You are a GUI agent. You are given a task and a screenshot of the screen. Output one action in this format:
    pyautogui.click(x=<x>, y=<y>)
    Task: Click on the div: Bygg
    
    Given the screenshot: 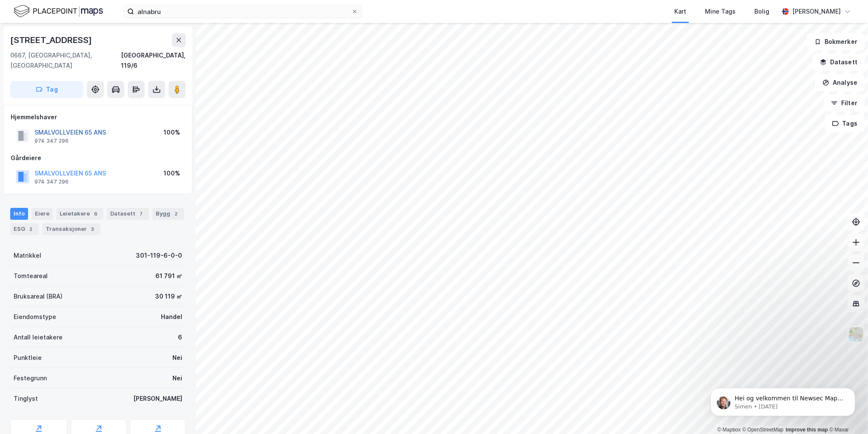 What is the action you would take?
    pyautogui.click(x=168, y=214)
    